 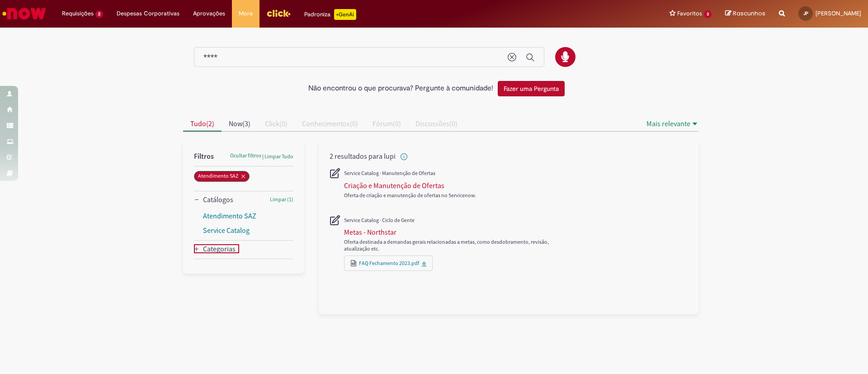 I want to click on img: ServiceNow, so click(x=24, y=14).